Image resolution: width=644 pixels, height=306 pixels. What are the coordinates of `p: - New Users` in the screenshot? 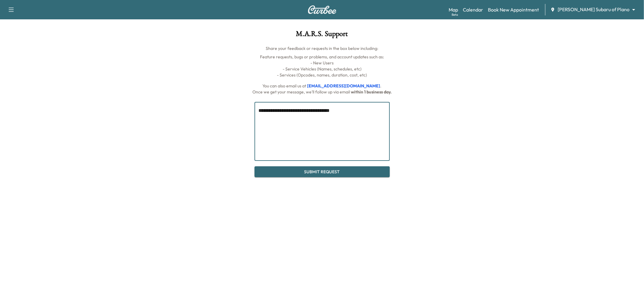 It's located at (322, 63).